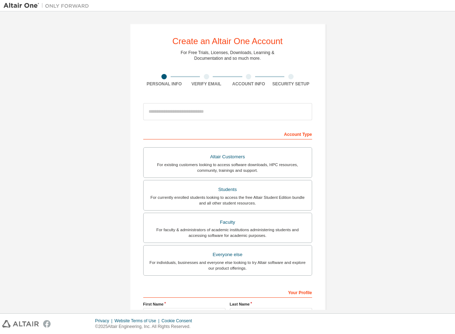 Image resolution: width=455 pixels, height=334 pixels. I want to click on div: Faculty, so click(228, 223).